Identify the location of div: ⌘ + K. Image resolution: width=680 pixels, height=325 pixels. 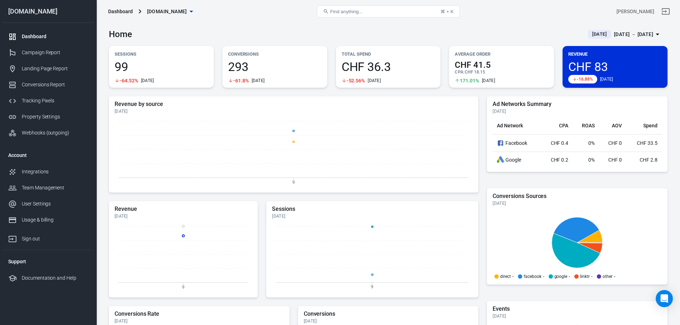
(447, 11).